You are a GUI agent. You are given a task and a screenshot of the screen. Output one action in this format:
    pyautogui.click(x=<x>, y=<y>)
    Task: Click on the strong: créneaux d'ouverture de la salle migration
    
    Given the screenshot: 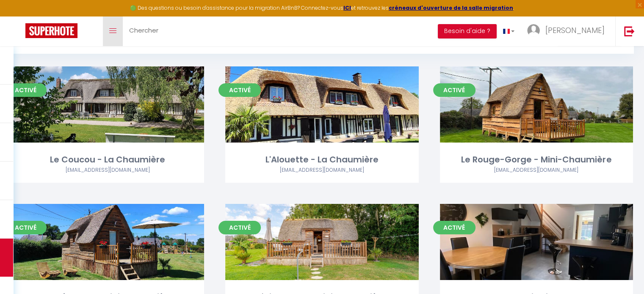 What is the action you would take?
    pyautogui.click(x=451, y=8)
    